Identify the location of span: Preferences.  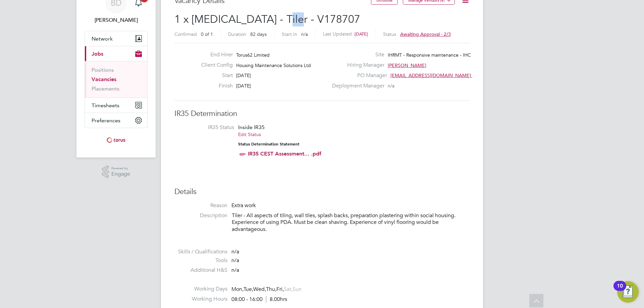
(106, 120).